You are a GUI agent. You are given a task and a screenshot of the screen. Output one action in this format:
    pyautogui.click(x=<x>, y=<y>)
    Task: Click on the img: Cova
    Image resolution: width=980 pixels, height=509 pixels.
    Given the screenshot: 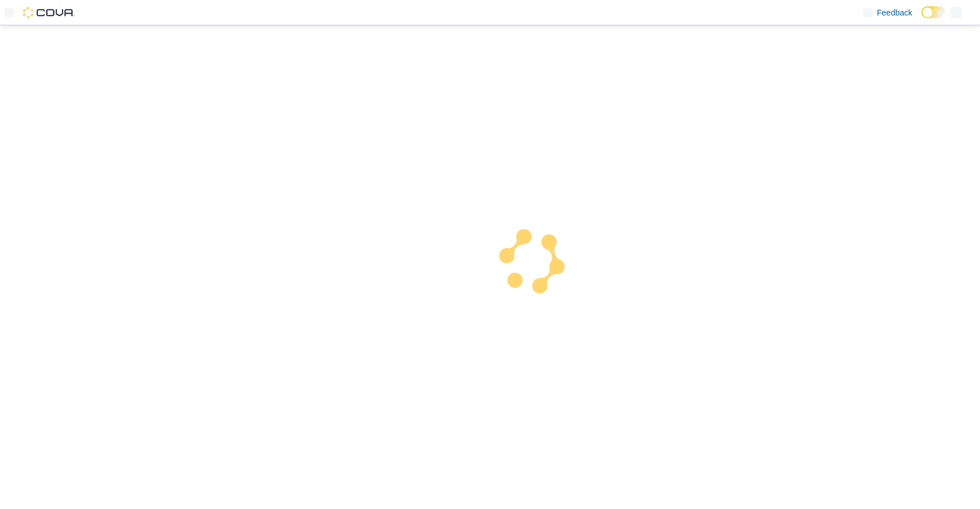 What is the action you would take?
    pyautogui.click(x=49, y=13)
    